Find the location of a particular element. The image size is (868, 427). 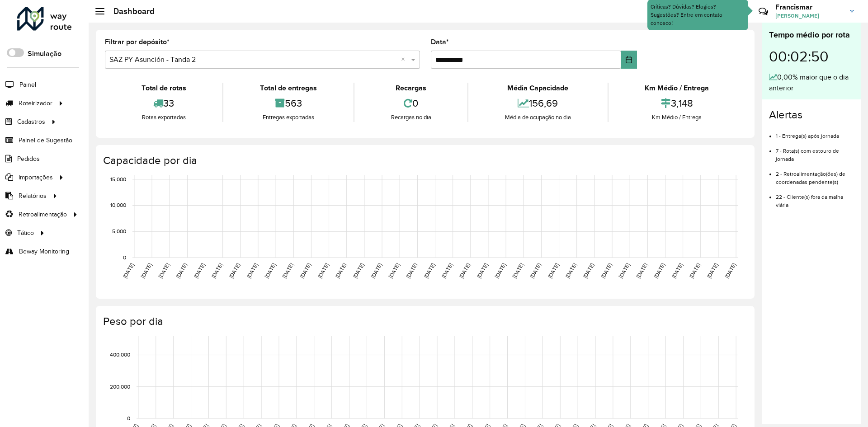

div: Rotas exportadas is located at coordinates (163, 117).